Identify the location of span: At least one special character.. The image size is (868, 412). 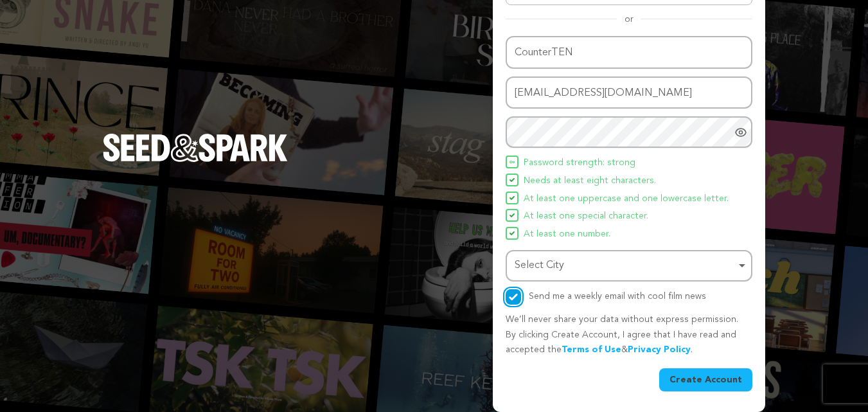
(586, 216).